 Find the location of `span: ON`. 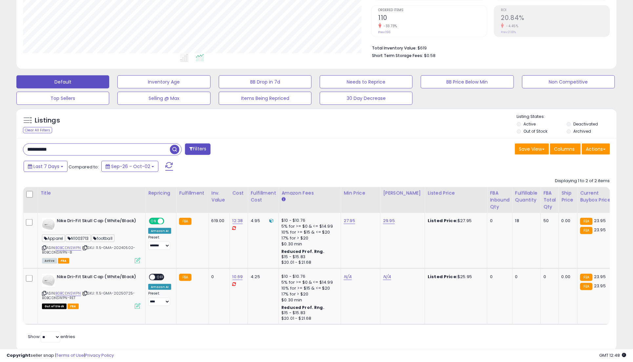

span: ON is located at coordinates (153, 221).